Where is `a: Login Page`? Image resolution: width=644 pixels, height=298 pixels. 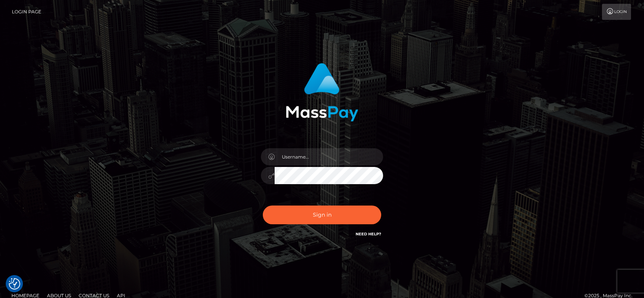 a: Login Page is located at coordinates (26, 12).